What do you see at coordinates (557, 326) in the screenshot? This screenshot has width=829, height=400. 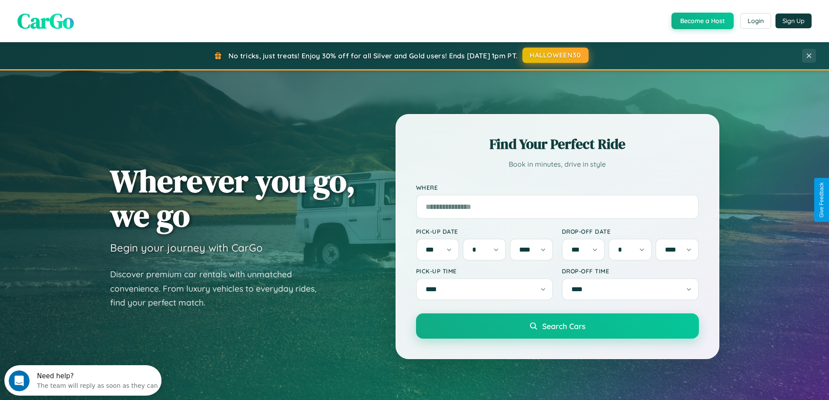 I see `button: Search Cars` at bounding box center [557, 326].